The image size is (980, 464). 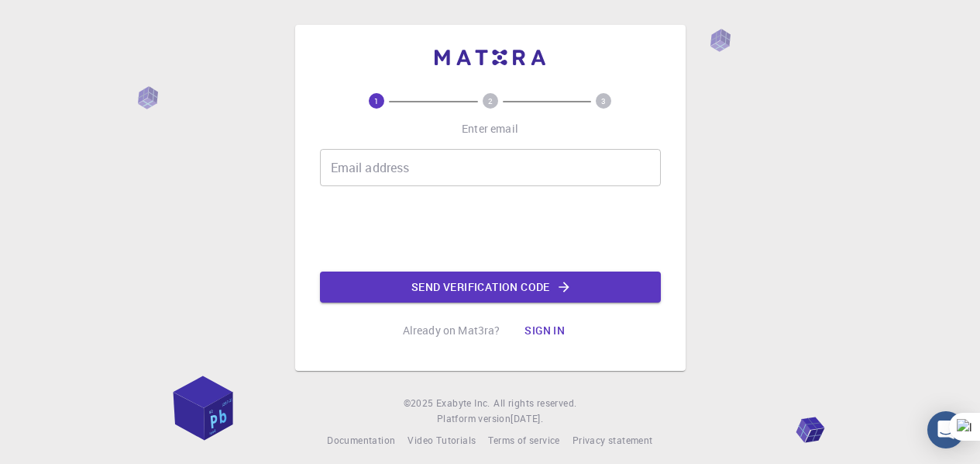 I want to click on span: © 2025, so click(x=420, y=403).